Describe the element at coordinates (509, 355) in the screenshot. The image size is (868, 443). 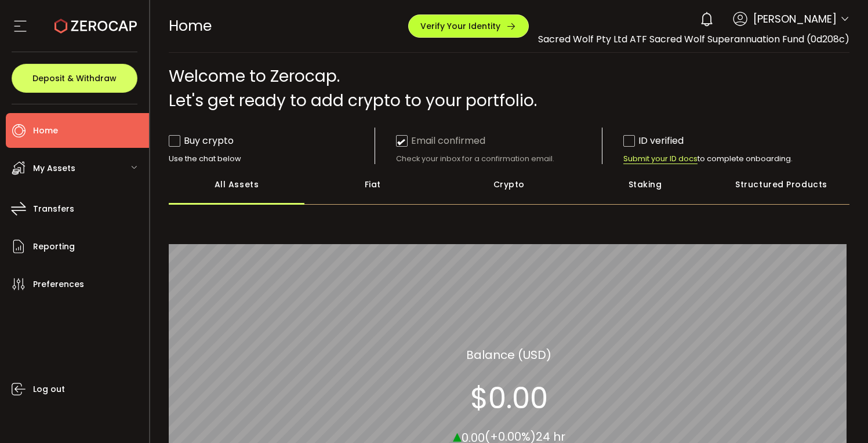
I see `section: Balance (USD)` at that location.